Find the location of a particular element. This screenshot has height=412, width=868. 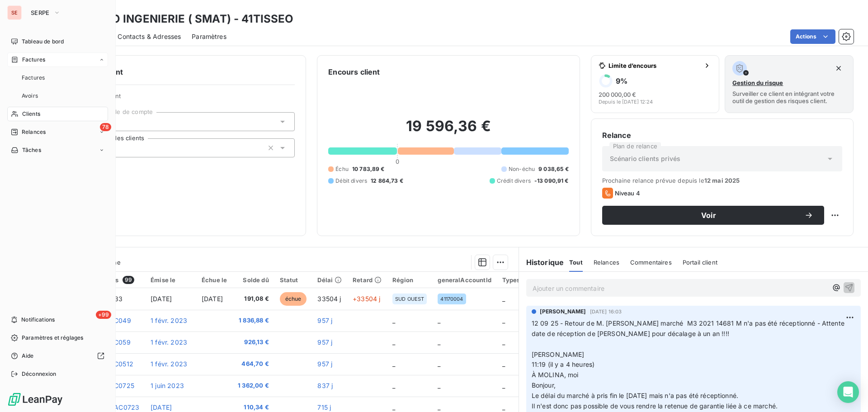

span: Paramètres et réglages is located at coordinates (53, 338).